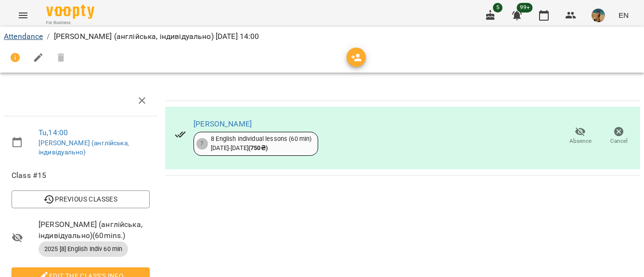 The height and width of the screenshot is (277, 644). What do you see at coordinates (83, 249) in the screenshot?
I see `span: 2025 [8] English Indiv 60 min` at bounding box center [83, 249].